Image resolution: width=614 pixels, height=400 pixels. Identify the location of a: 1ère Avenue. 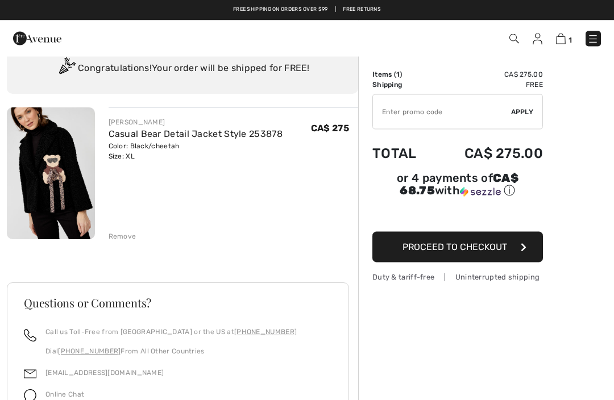
(37, 38).